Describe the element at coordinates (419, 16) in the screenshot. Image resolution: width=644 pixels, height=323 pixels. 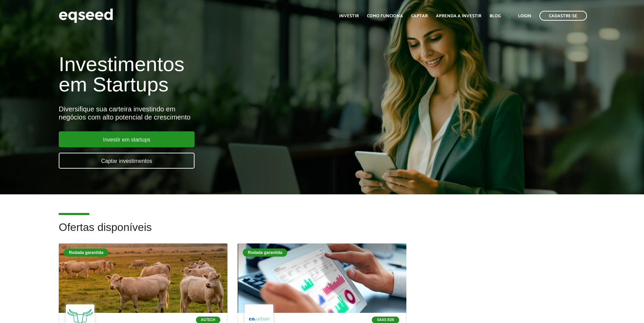
I see `a: Captar` at that location.